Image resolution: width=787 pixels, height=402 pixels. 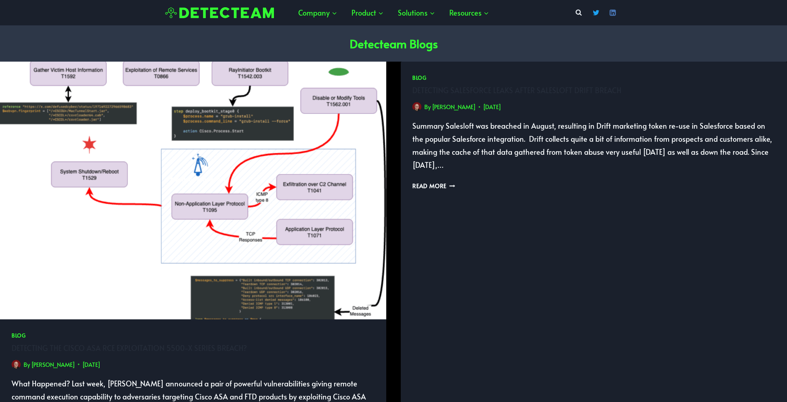 What do you see at coordinates (219, 13) in the screenshot?
I see `img: Detecteam` at bounding box center [219, 13].